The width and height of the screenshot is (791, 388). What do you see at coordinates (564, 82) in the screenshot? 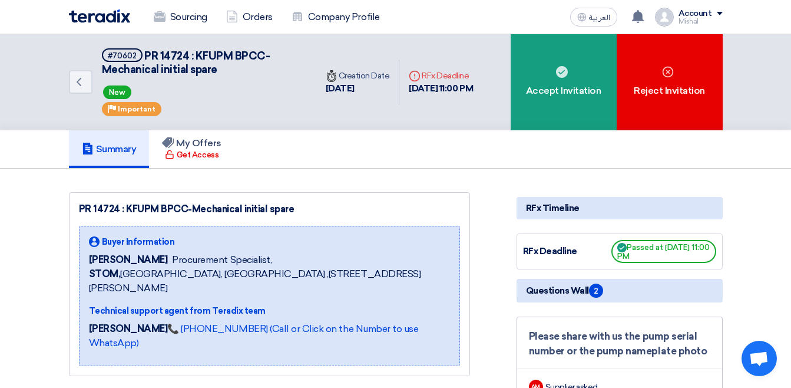
I see `div: Accept Invitation` at bounding box center [564, 82].